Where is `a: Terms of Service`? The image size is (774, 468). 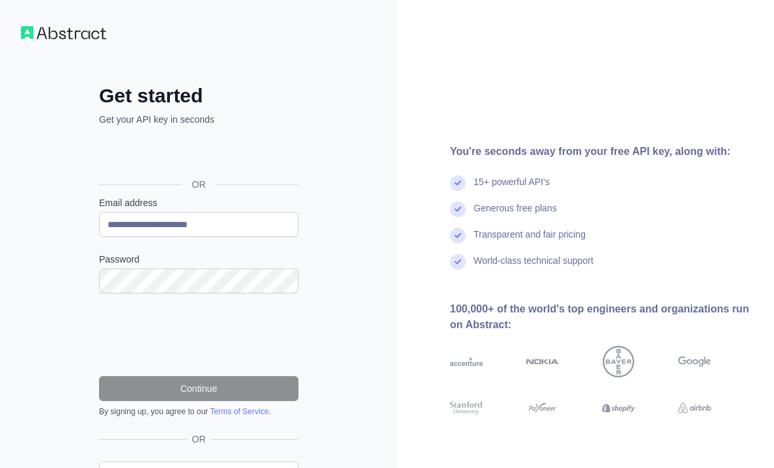 a: Terms of Service is located at coordinates (239, 411).